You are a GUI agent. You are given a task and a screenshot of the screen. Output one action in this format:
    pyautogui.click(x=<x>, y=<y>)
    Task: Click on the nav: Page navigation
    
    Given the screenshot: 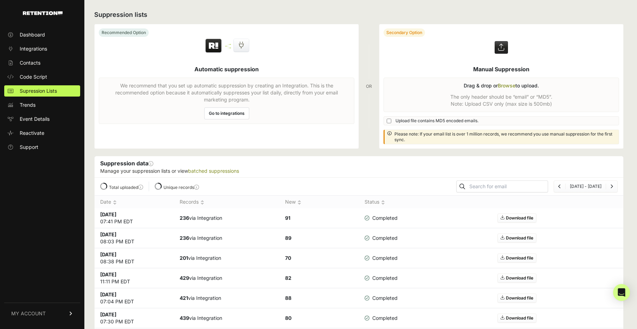 What is the action you would take?
    pyautogui.click(x=586, y=187)
    